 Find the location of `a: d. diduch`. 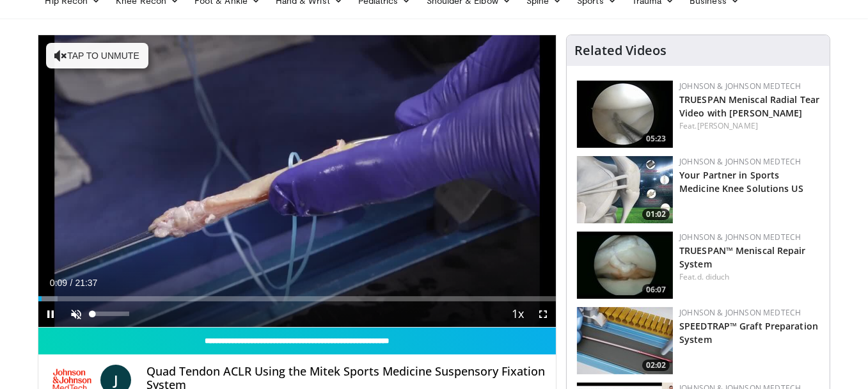

a: d. diduch is located at coordinates (713, 277).